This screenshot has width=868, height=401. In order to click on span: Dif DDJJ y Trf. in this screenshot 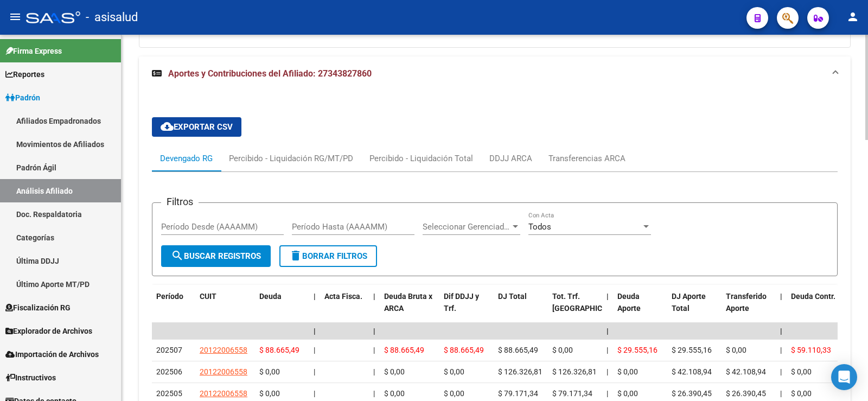, I will do `click(461, 302)`.